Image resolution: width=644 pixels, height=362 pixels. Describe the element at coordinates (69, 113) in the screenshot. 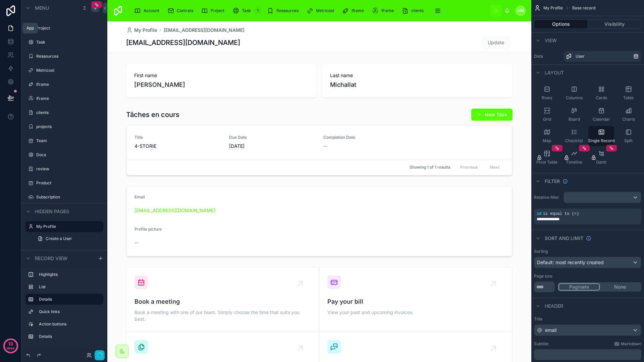

I see `label: clients` at that location.